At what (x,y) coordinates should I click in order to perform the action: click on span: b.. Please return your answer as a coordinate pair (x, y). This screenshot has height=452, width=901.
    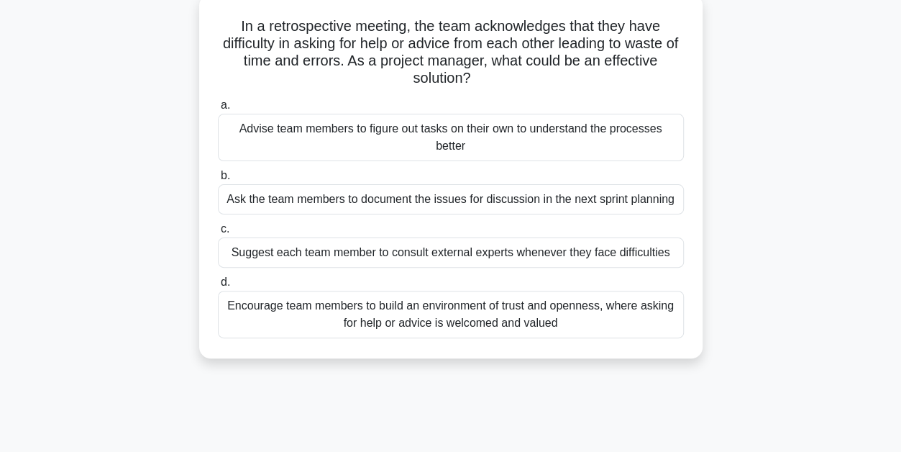
    Looking at the image, I should click on (225, 175).